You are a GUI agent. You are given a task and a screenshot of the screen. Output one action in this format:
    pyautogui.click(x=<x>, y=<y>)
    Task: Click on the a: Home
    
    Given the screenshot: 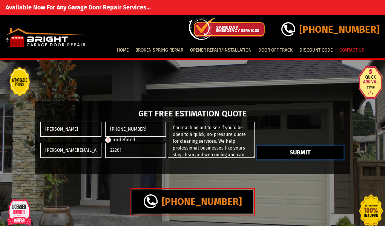 What is the action you would take?
    pyautogui.click(x=122, y=50)
    